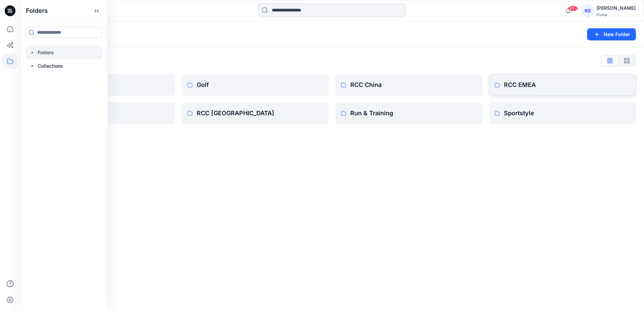  I want to click on p: Collections, so click(50, 66).